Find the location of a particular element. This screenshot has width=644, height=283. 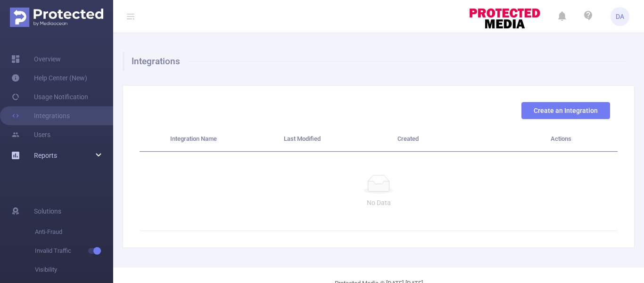

button: Create an Integration is located at coordinates (565, 111).